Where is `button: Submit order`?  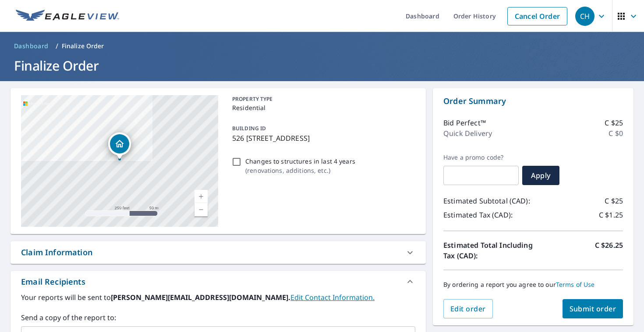 button: Submit order is located at coordinates (593, 309).